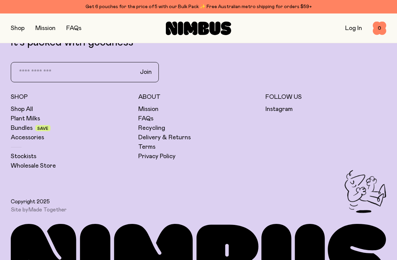 This screenshot has height=260, width=397. I want to click on h5: About, so click(199, 97).